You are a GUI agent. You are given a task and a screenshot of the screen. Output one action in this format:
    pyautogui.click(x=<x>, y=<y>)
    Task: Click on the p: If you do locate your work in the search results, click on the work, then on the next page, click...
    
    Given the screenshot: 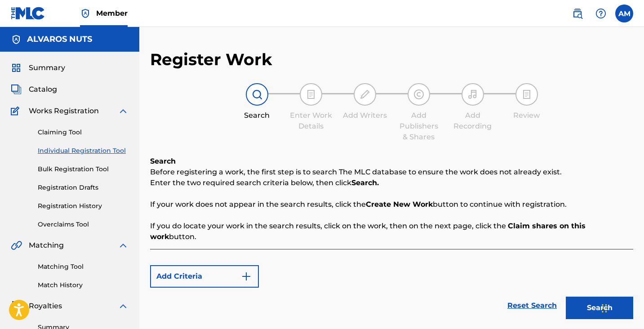 What is the action you would take?
    pyautogui.click(x=391, y=232)
    